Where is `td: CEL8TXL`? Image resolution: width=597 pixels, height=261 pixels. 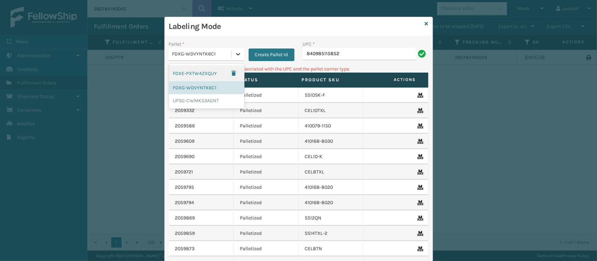
td: CEL8TXL is located at coordinates (331, 172).